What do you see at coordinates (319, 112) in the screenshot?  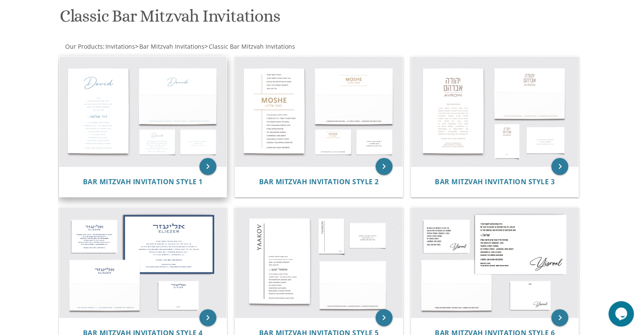 I see `img: Bar Mitzvah Invitation Style 2` at bounding box center [319, 112].